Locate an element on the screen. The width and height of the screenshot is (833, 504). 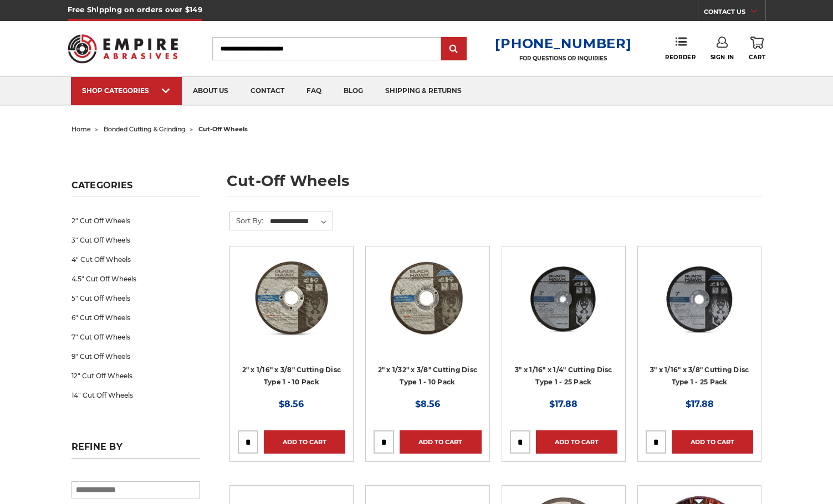
a: 5" Cut Off Wheels is located at coordinates (136, 297).